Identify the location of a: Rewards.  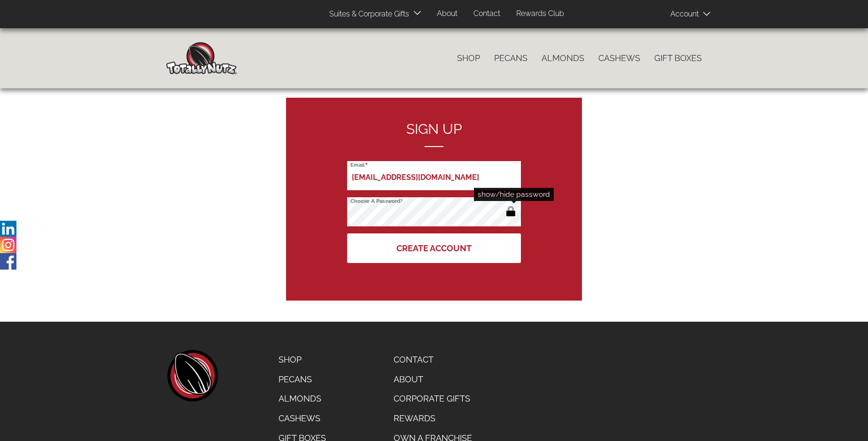
(432, 419).